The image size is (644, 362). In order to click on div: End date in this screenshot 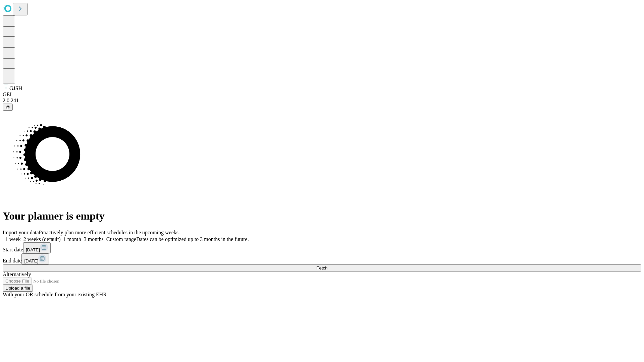, I will do `click(322, 259)`.